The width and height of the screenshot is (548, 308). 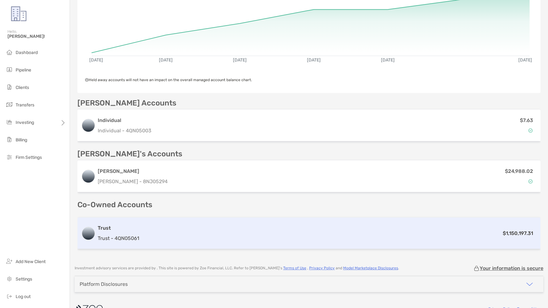 I want to click on a: Model Marketplace Disclosures, so click(x=371, y=268).